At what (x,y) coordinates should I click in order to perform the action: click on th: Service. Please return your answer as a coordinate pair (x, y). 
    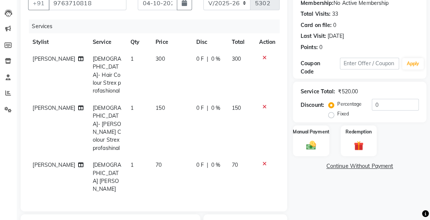
    Looking at the image, I should click on (111, 44).